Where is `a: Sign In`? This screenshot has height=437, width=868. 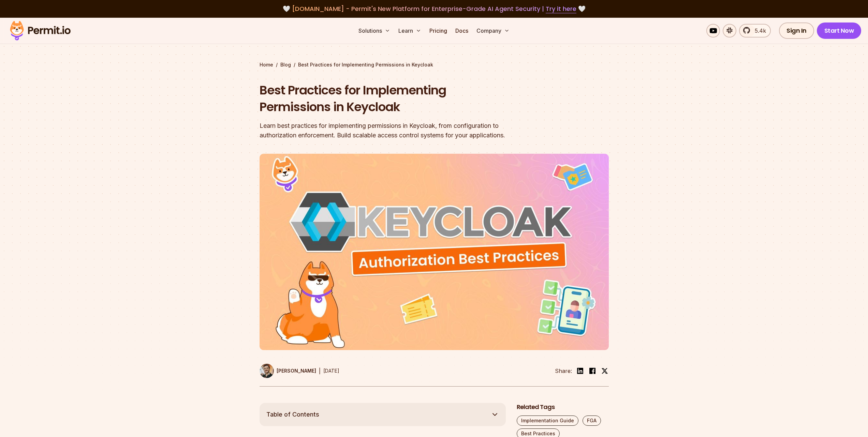
a: Sign In is located at coordinates (797, 30).